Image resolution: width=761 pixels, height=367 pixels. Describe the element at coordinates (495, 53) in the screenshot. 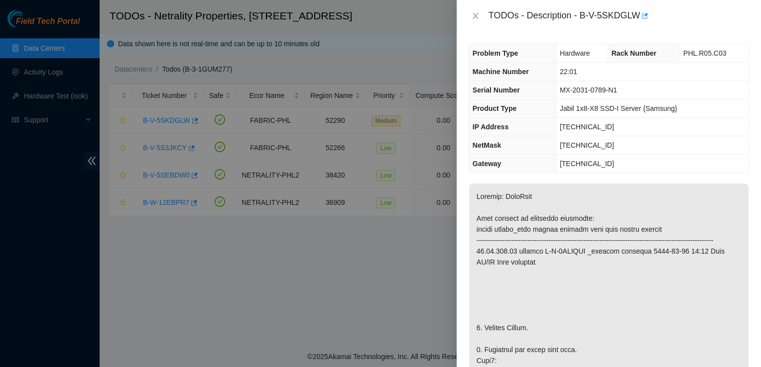

I see `span: Problem Type` at that location.